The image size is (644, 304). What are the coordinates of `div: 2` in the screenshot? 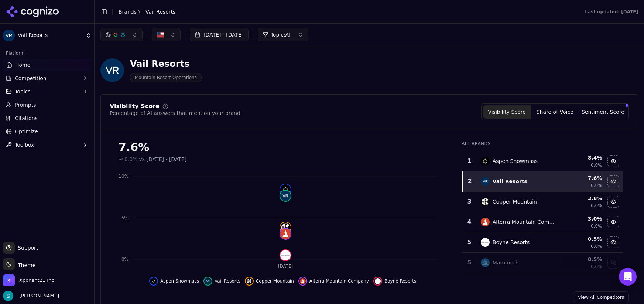 It's located at (470, 181).